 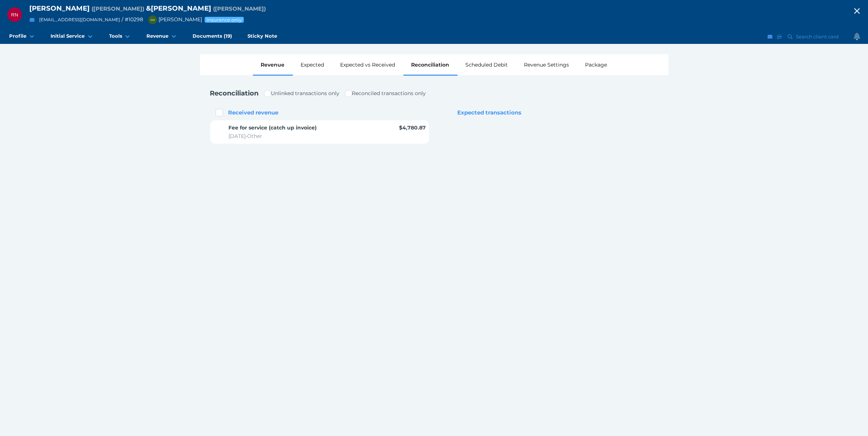 I want to click on span: Initial Service, so click(x=68, y=36).